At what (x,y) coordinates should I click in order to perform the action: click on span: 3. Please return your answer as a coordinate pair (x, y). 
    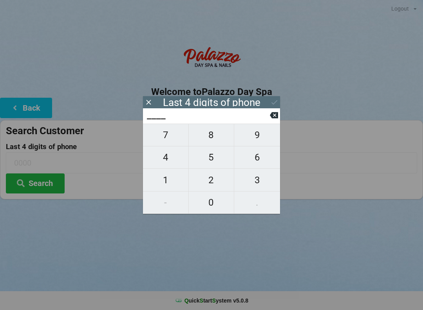
    Looking at the image, I should click on (257, 180).